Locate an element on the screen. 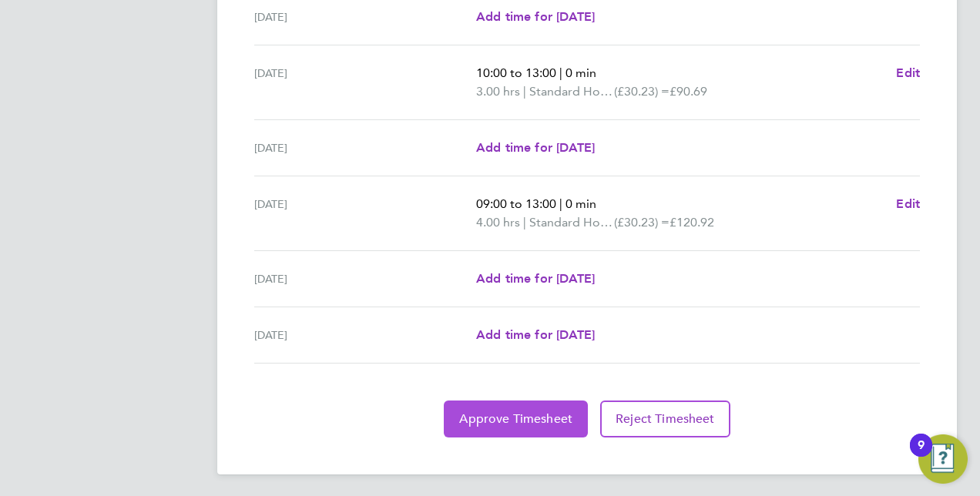  span: £90.69 is located at coordinates (688, 91).